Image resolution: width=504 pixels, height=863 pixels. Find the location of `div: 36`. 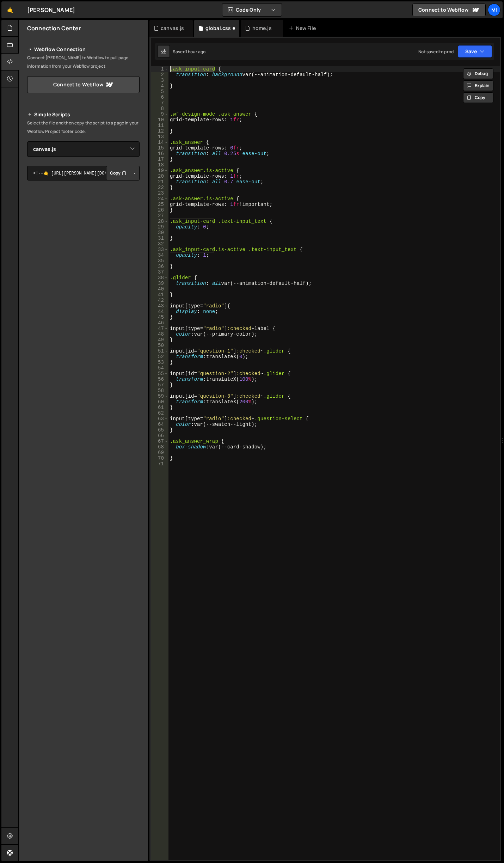

div: 36 is located at coordinates (159, 267).